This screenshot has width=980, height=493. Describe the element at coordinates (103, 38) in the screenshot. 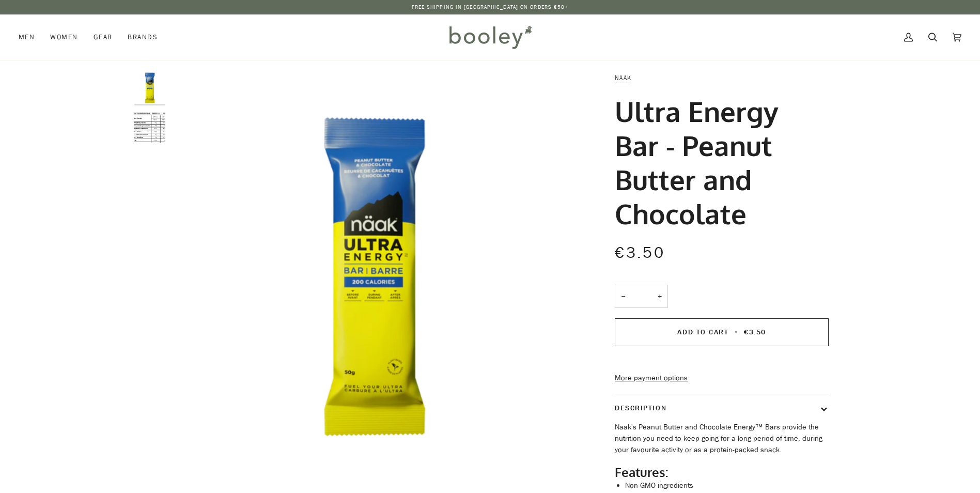

I see `div: Gear` at that location.